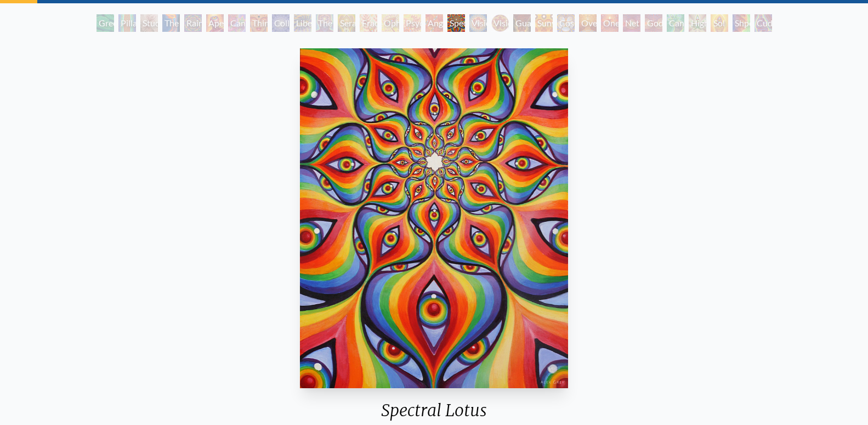 This screenshot has height=425, width=868. Describe the element at coordinates (719, 23) in the screenshot. I see `div: Sol Invictus` at that location.